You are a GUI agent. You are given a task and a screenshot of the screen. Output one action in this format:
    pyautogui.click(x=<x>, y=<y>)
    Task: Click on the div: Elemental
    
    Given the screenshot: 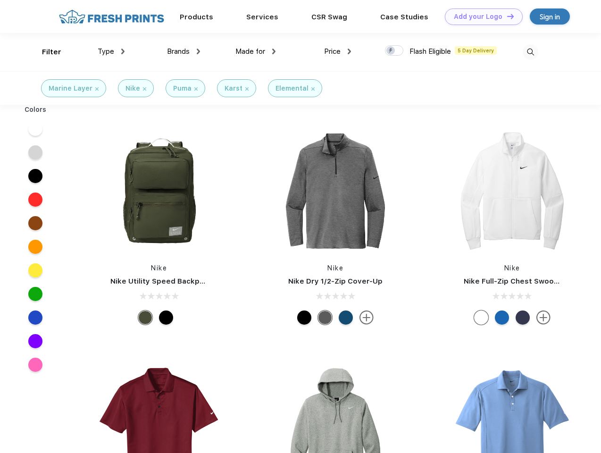 What is the action you would take?
    pyautogui.click(x=292, y=88)
    